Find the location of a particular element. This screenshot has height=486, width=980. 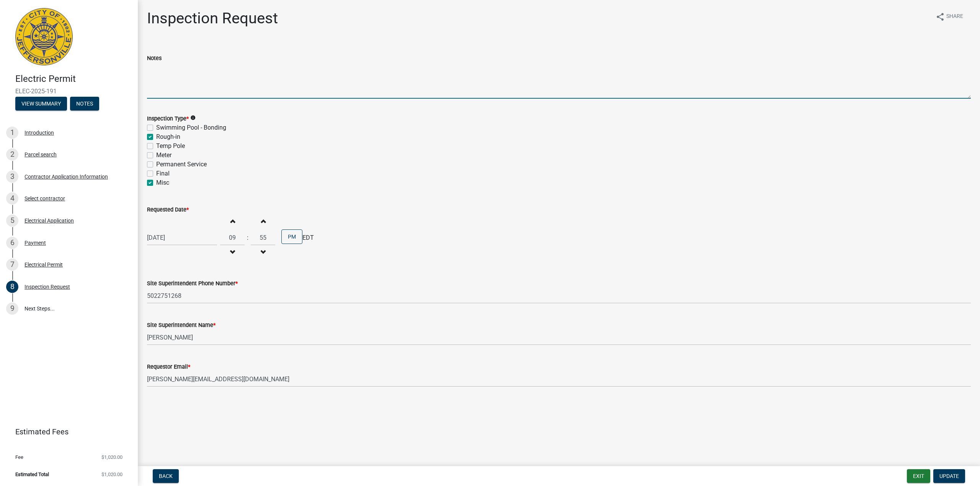

div: 1 is located at coordinates (12, 132).